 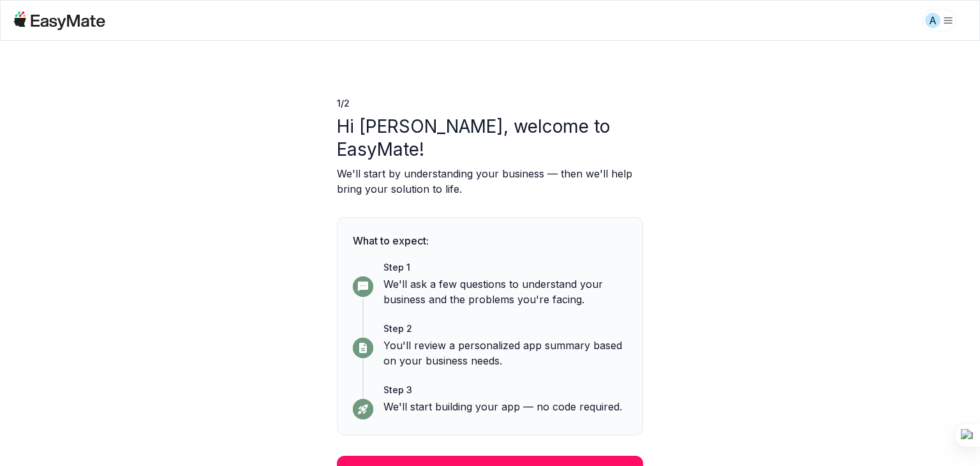 I want to click on p: We'll ask a few questions to understand your business and the problems you're facing., so click(x=505, y=291).